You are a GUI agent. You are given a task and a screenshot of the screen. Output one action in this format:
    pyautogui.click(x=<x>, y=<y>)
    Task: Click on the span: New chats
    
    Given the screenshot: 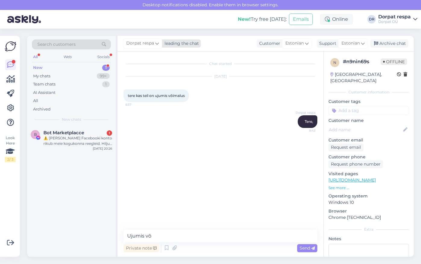 What is the action you would take?
    pyautogui.click(x=71, y=120)
    